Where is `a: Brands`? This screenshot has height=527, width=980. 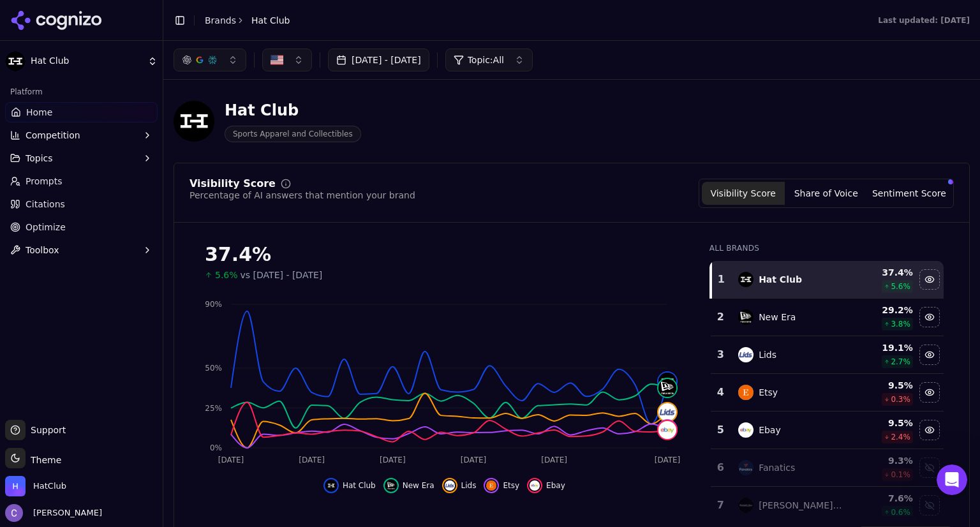 a: Brands is located at coordinates (220, 21).